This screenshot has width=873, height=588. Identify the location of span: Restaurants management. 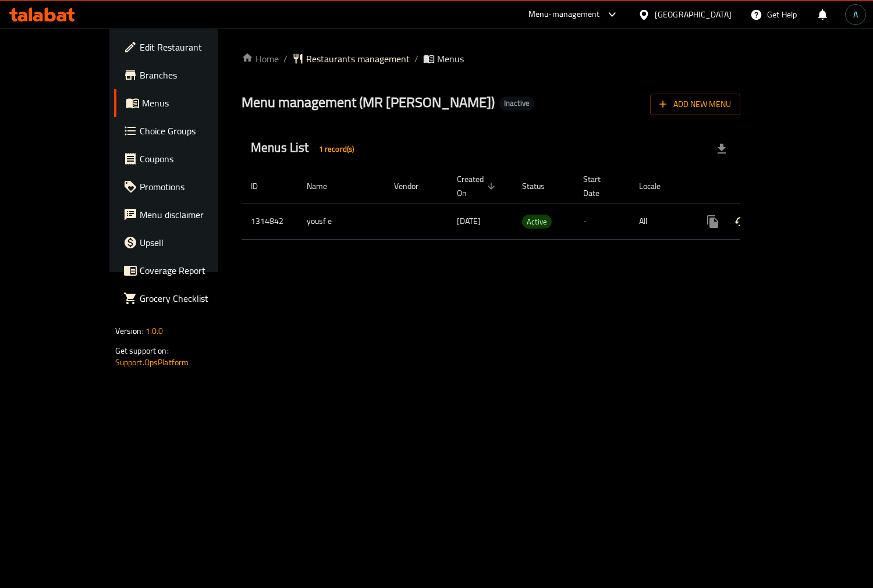
(358, 59).